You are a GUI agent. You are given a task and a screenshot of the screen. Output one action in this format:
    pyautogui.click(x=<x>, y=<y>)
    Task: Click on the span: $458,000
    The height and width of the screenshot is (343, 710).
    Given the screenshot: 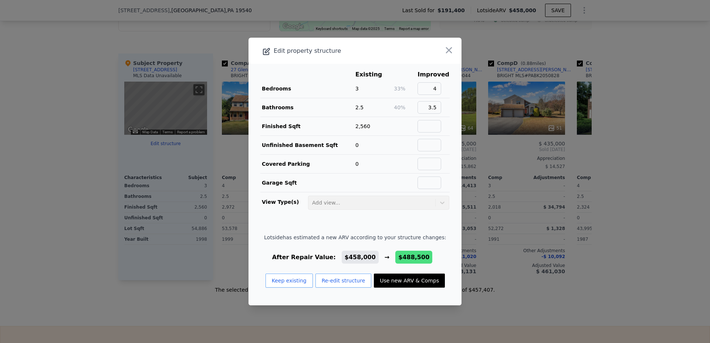 What is the action you would take?
    pyautogui.click(x=360, y=257)
    